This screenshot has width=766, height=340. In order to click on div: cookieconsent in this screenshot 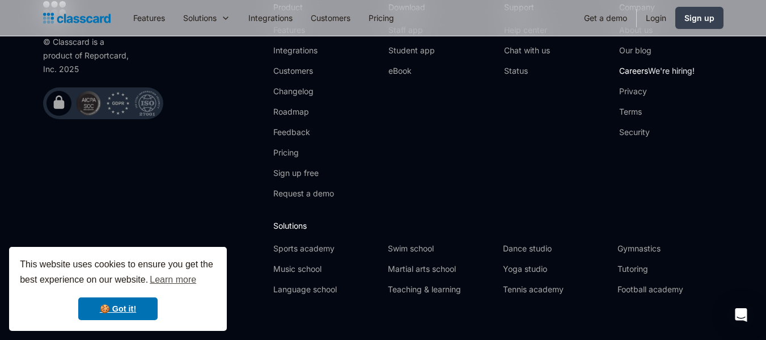, I will do `click(118, 289)`.